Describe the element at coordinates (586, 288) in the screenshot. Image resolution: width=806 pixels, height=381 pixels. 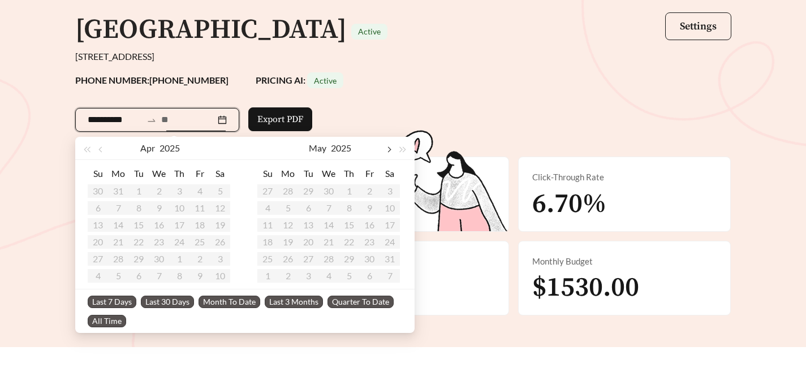
I see `span: $1530.00` at that location.